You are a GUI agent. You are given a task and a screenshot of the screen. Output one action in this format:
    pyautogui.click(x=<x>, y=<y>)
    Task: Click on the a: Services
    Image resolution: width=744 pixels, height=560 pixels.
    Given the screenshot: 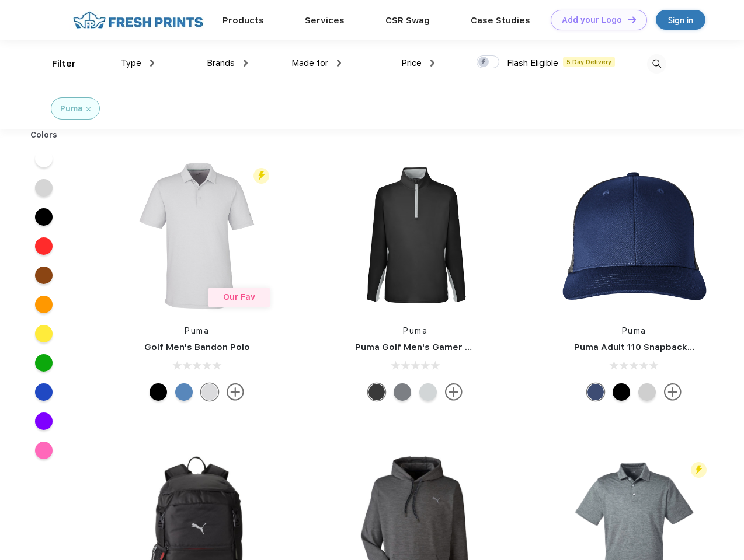 What is the action you would take?
    pyautogui.click(x=325, y=21)
    